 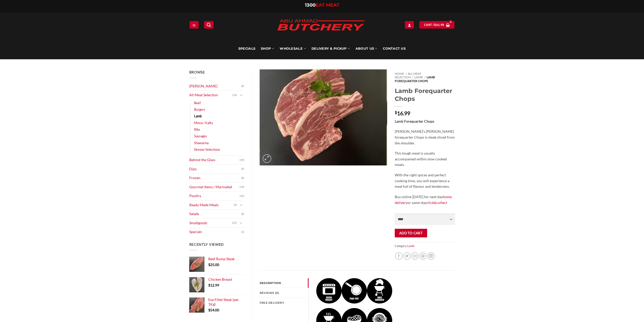 I want to click on a: Share on Facebook, so click(x=399, y=256).